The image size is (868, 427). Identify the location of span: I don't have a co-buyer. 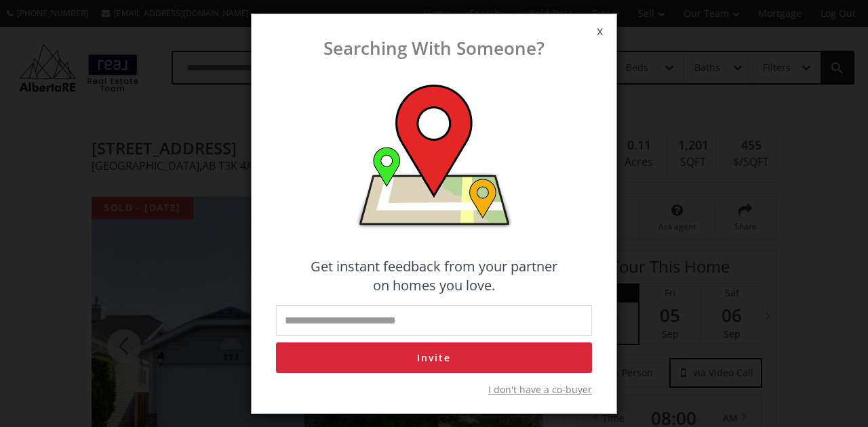
(540, 390).